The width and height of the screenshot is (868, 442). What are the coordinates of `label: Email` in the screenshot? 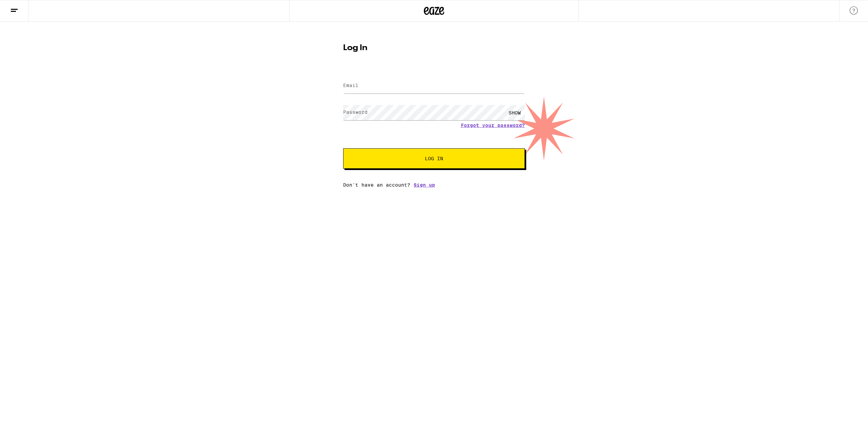 It's located at (351, 85).